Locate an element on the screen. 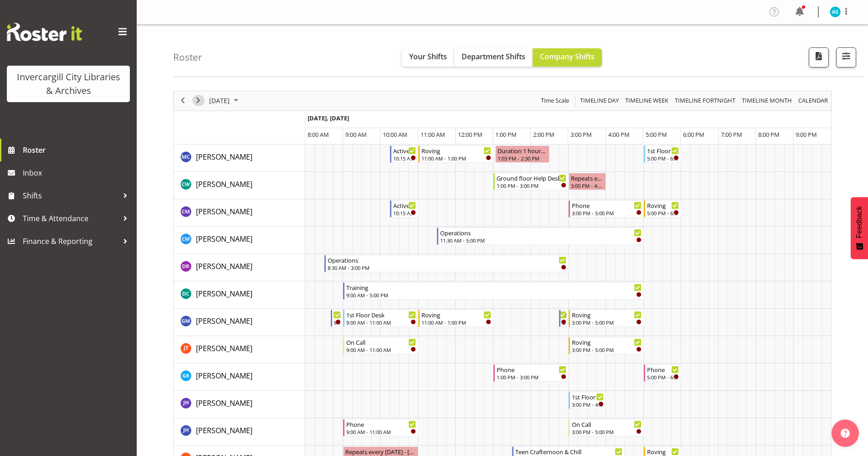 This screenshot has width=868, height=456. td: Cindy Mulrooney resource is located at coordinates (239, 240).